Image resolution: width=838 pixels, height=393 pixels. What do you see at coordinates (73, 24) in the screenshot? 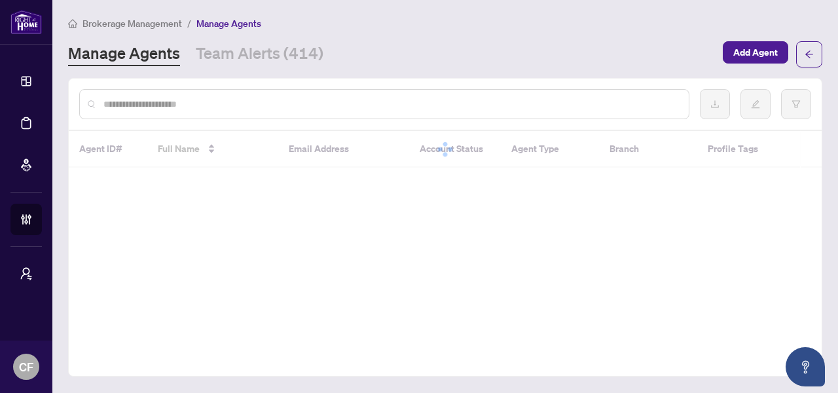
I see `span: home` at bounding box center [73, 24].